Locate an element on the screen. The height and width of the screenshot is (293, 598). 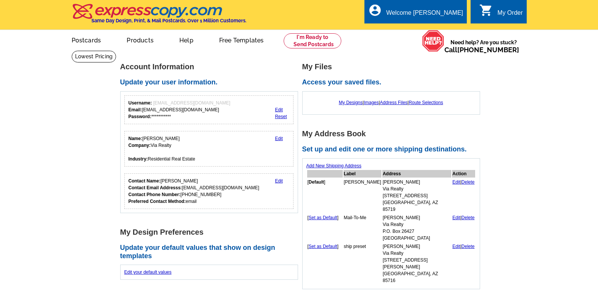
a: My Designs is located at coordinates (351, 103).